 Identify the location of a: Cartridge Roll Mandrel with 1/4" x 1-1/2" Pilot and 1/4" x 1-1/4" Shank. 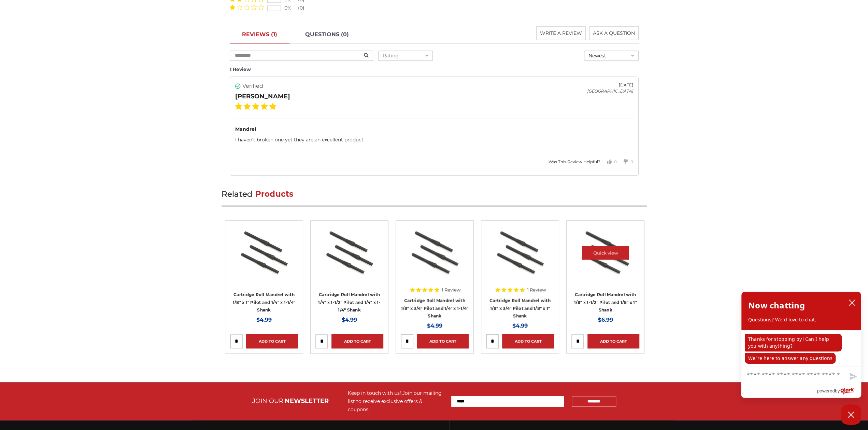
(349, 302).